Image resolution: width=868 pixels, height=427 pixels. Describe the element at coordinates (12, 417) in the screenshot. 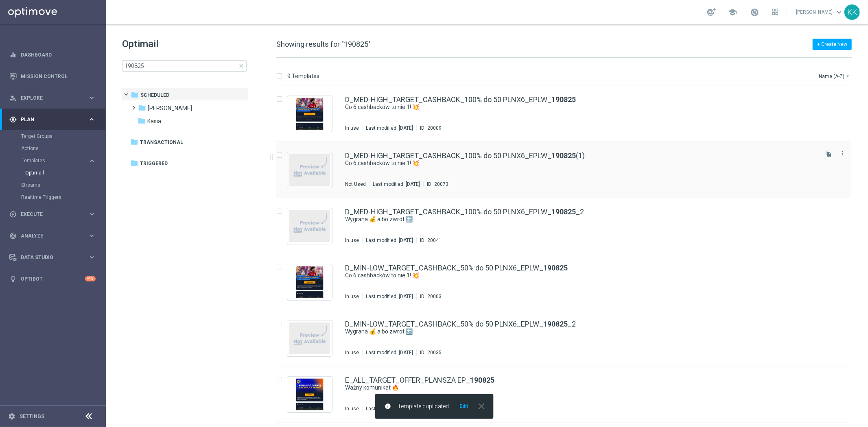

I see `i: settings` at that location.